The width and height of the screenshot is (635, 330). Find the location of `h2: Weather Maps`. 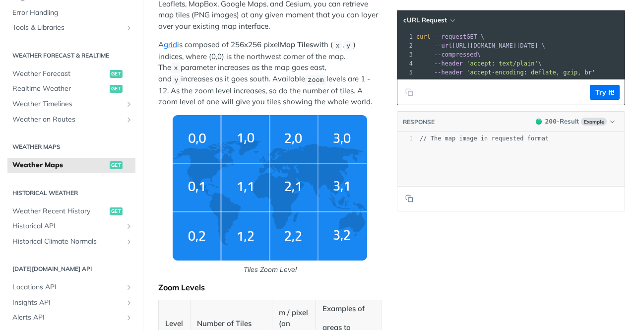

h2: Weather Maps is located at coordinates (71, 147).